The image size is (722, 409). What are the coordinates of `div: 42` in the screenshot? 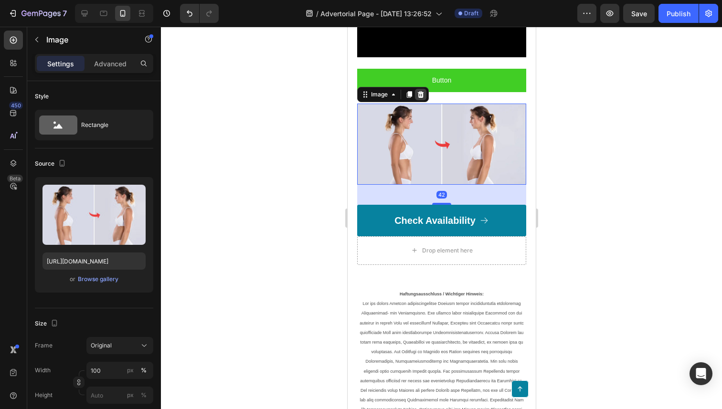 It's located at (94, 168).